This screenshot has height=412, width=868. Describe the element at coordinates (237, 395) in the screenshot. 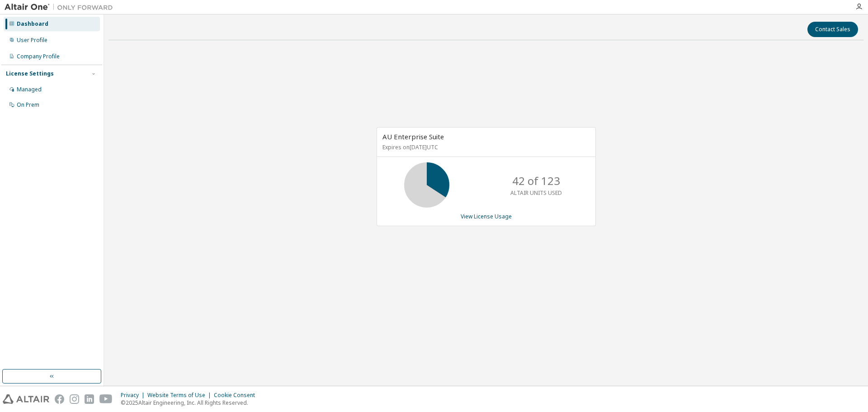

I see `div: Cookie Consent` at that location.